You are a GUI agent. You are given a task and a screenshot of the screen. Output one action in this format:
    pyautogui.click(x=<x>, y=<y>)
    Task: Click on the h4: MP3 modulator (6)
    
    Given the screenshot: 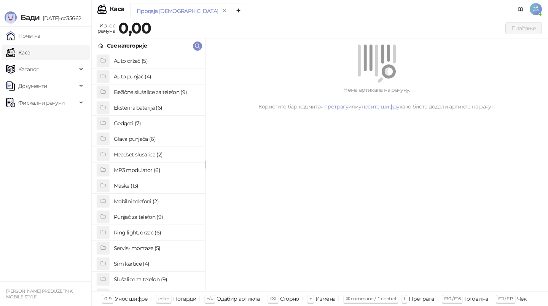 What is the action you would take?
    pyautogui.click(x=156, y=170)
    